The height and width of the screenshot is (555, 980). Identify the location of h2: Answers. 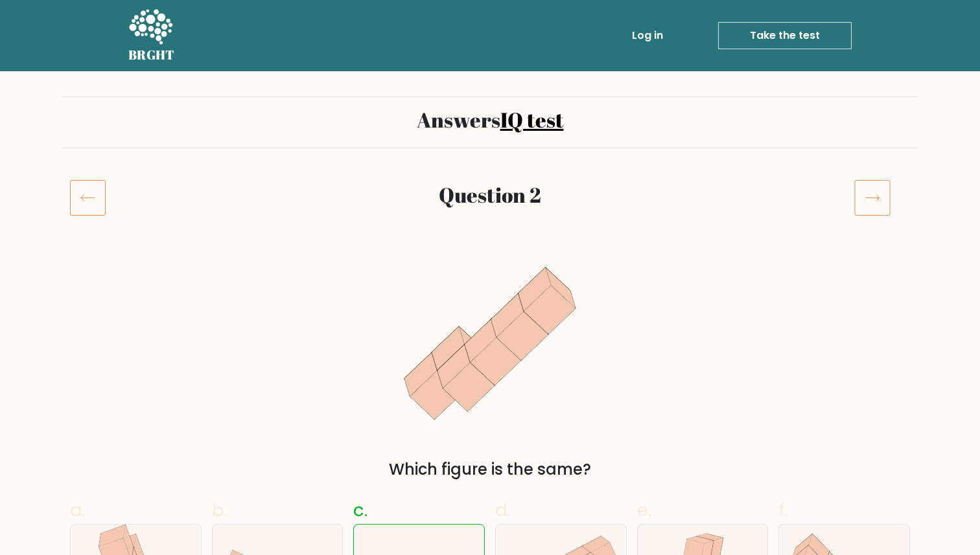
(490, 120).